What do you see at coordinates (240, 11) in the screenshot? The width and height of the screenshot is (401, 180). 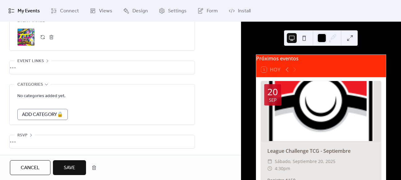 I see `a: Install` at bounding box center [240, 11].